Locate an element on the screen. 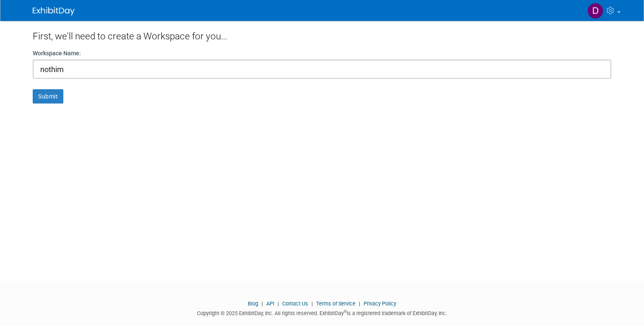 This screenshot has height=326, width=644. label: Workspace Name: is located at coordinates (57, 53).